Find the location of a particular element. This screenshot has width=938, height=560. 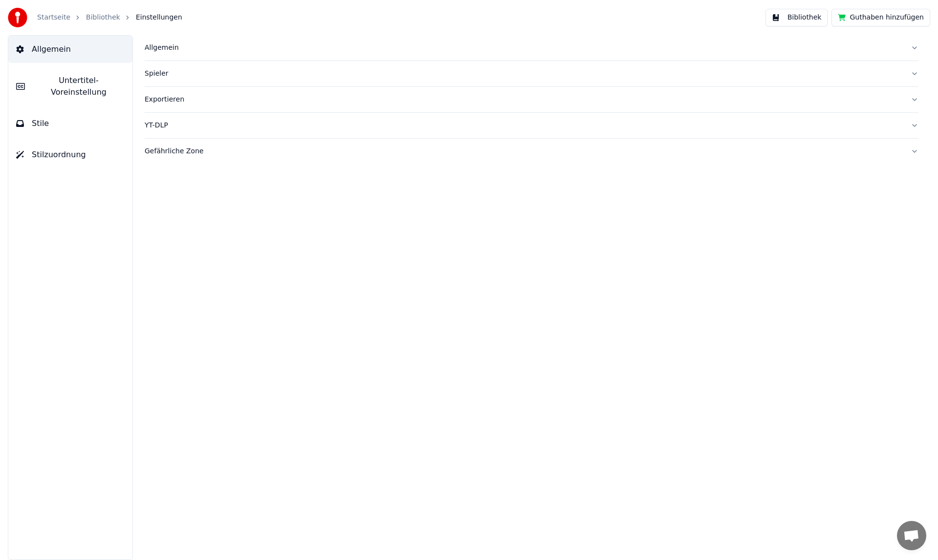

span: Stilzuordnung is located at coordinates (59, 155).